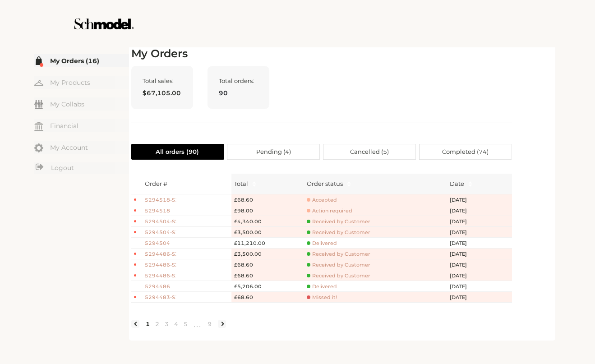  Describe the element at coordinates (198, 324) in the screenshot. I see `li: Next 5 Pages` at that location.